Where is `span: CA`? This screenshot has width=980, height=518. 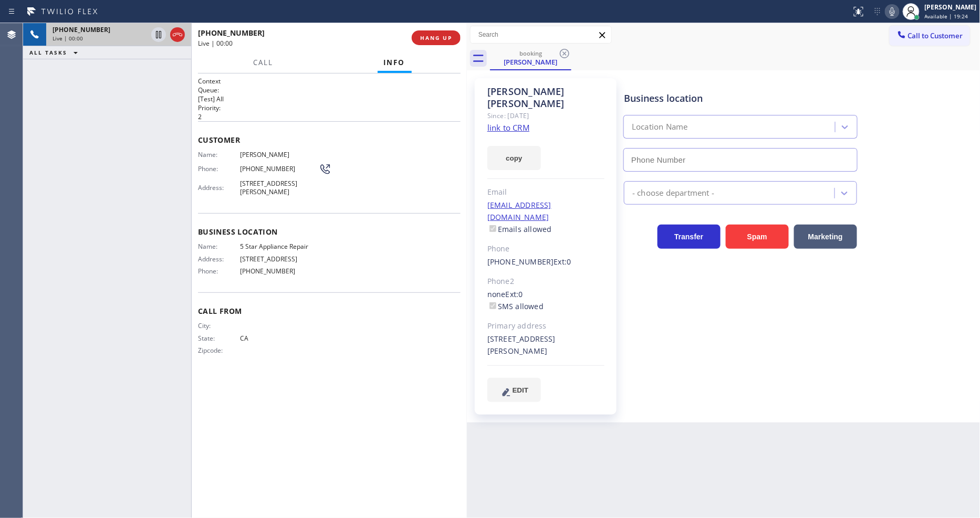
span: CA is located at coordinates (280, 338).